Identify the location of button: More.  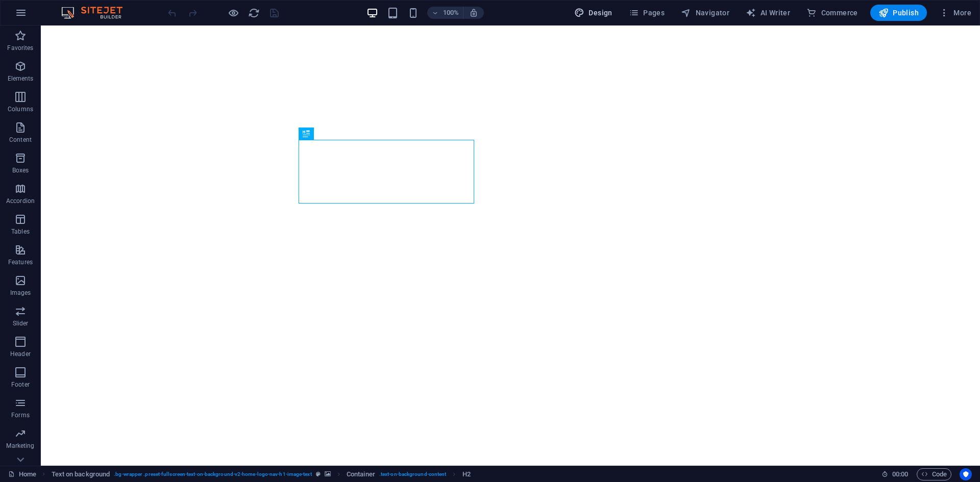
(955, 13).